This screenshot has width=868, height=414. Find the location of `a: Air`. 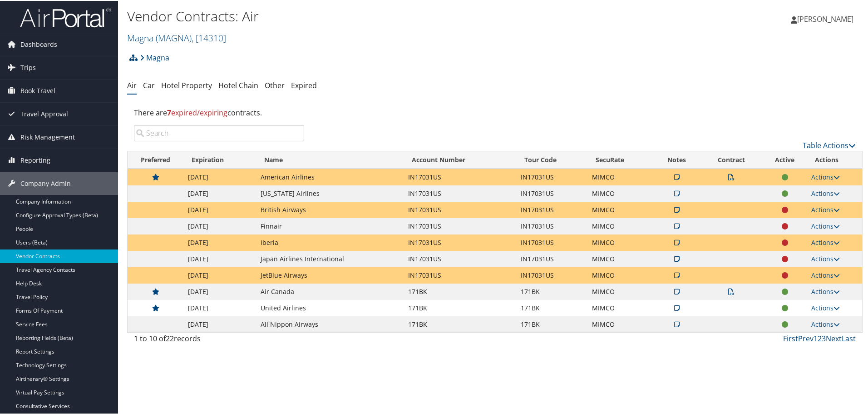

a: Air is located at coordinates (132, 85).